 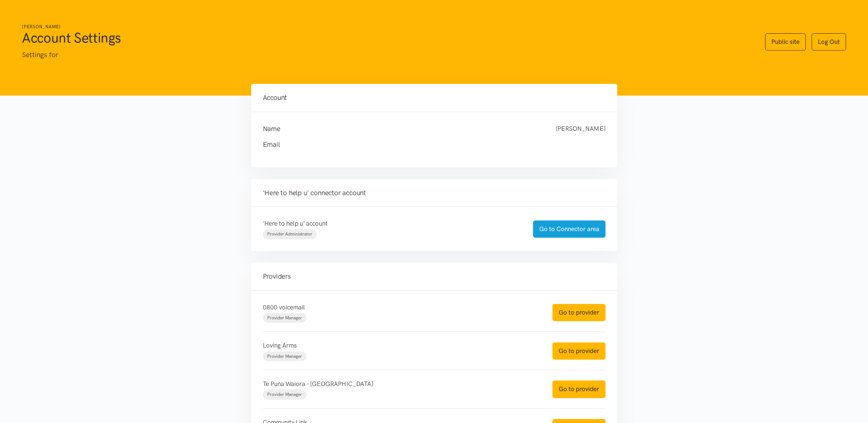 I want to click on a: Log Out, so click(x=829, y=42).